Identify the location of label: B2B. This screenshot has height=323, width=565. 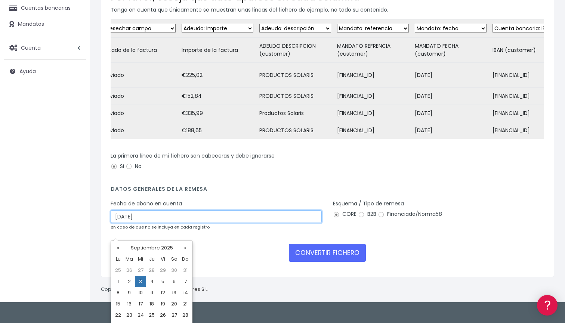
(367, 214).